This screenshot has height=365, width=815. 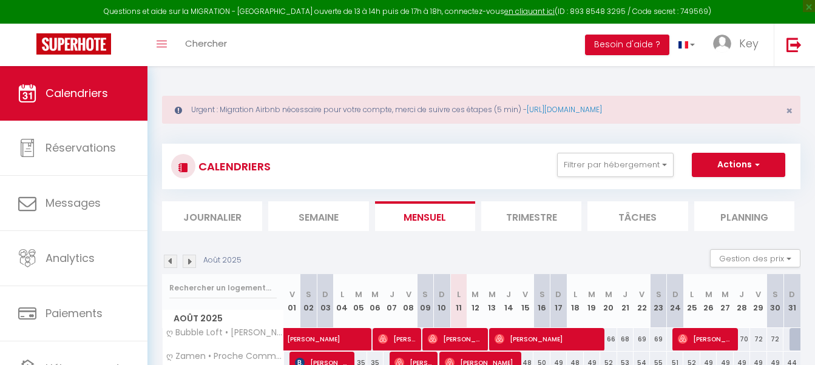 What do you see at coordinates (525, 301) in the screenshot?
I see `th: 15` at bounding box center [525, 301].